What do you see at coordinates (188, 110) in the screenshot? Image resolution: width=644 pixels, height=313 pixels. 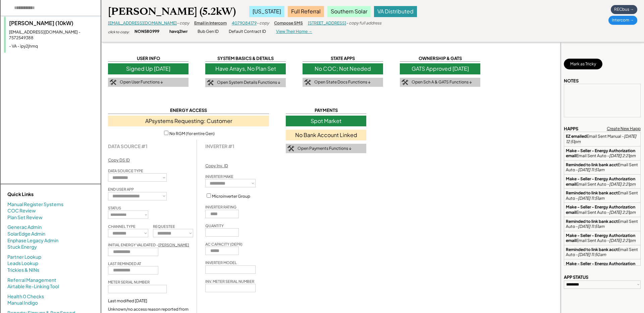 I see `div: ENERGY ACCESS` at bounding box center [188, 110].